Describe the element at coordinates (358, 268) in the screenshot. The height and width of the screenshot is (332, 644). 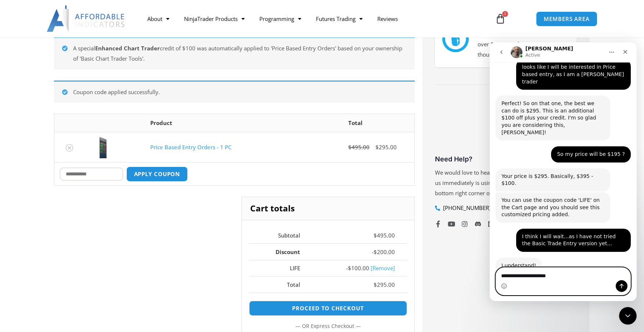
I see `span: 100.00` at that location.